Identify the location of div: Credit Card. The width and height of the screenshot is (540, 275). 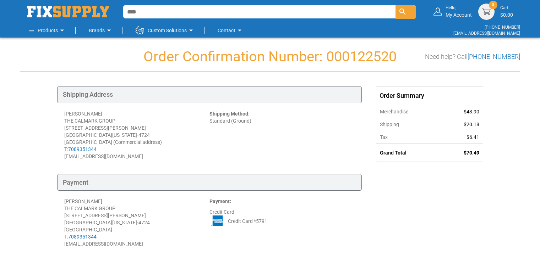
(282, 223).